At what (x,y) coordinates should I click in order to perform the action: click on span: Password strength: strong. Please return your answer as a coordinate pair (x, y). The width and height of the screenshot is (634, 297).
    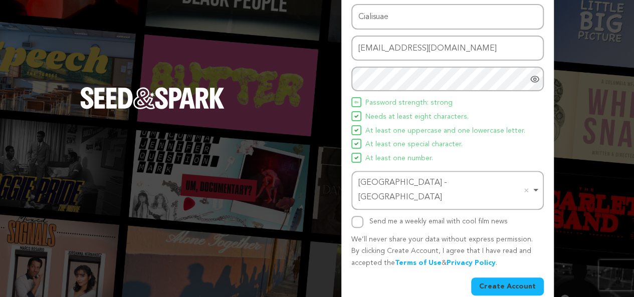
    Looking at the image, I should click on (409, 103).